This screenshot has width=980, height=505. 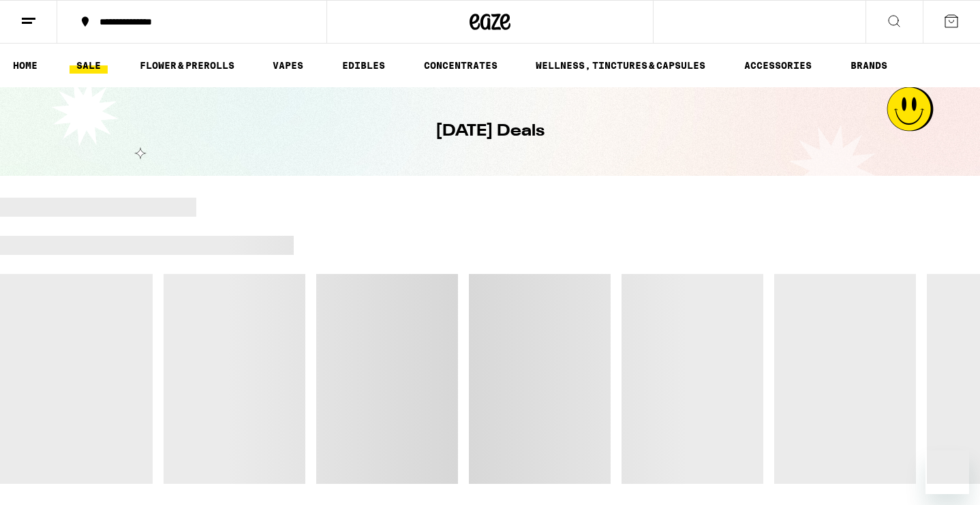 I want to click on a: VAPES, so click(x=288, y=65).